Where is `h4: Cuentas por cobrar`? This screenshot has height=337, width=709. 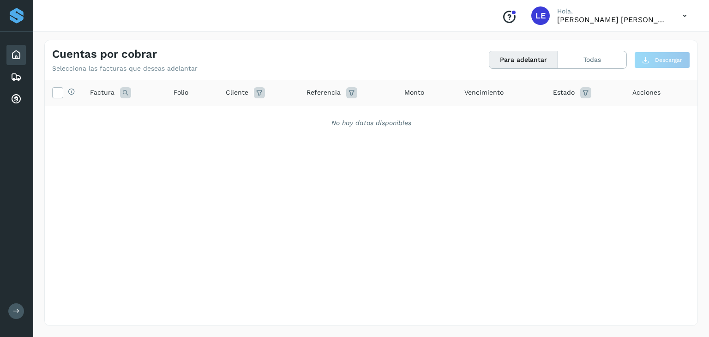 h4: Cuentas por cobrar is located at coordinates (104, 54).